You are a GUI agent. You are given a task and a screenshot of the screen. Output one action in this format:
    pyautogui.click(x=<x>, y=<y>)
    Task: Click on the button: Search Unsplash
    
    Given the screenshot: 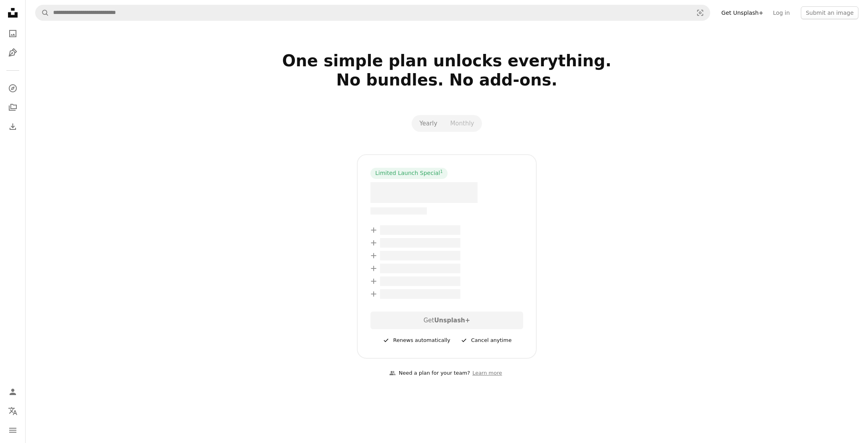 What is the action you would take?
    pyautogui.click(x=42, y=13)
    